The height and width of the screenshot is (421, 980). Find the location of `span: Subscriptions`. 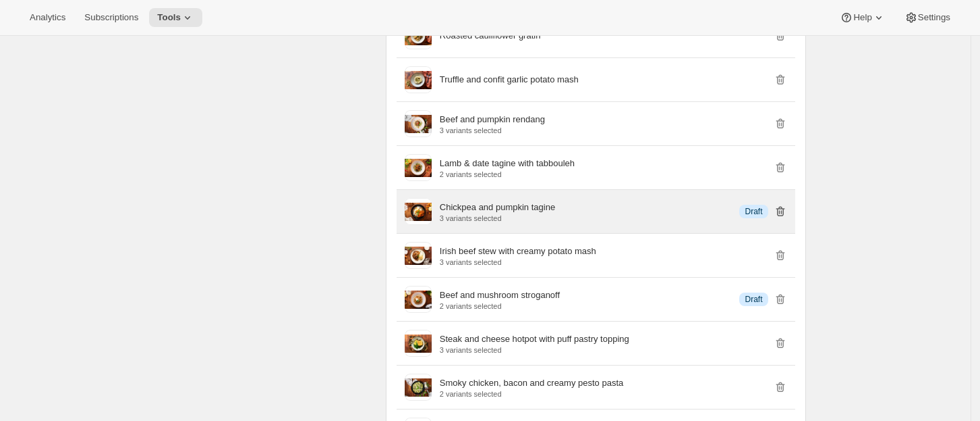

span: Subscriptions is located at coordinates (112, 17).